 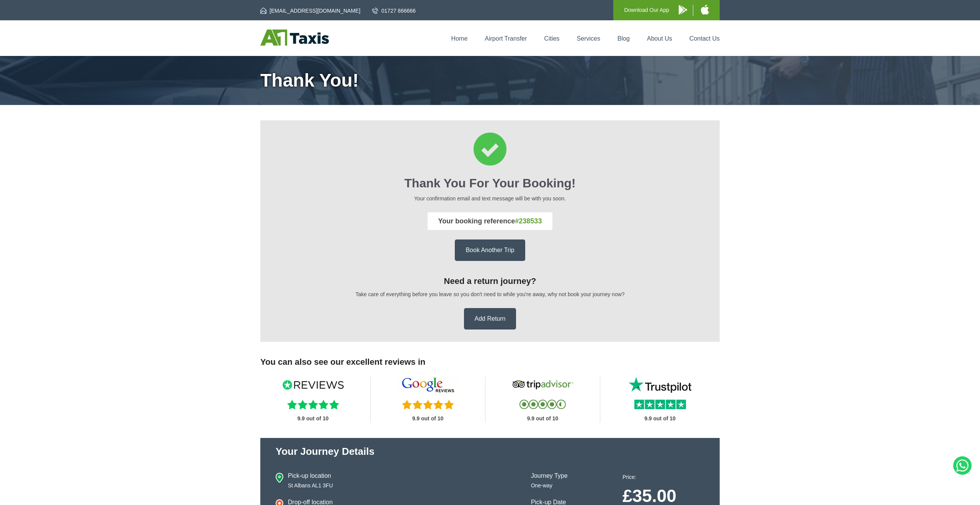 I want to click on img: A1 Taxis iPhone App, so click(x=705, y=9).